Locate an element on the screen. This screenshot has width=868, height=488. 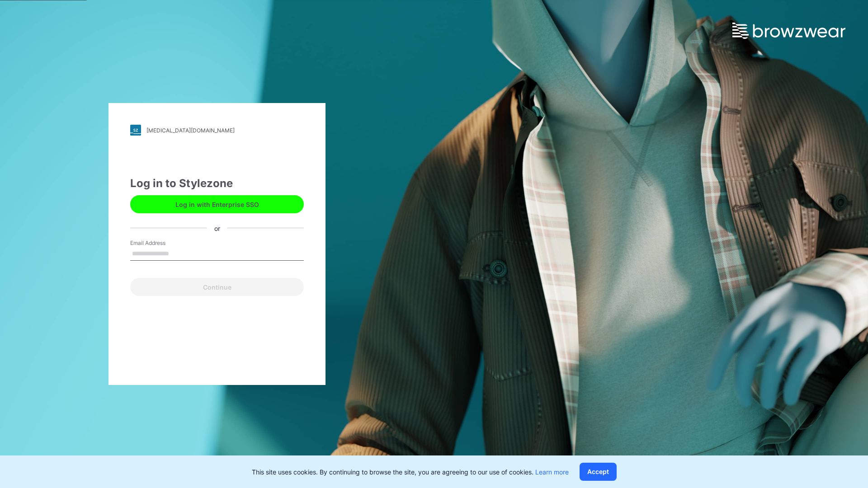
div: or is located at coordinates (217, 228).